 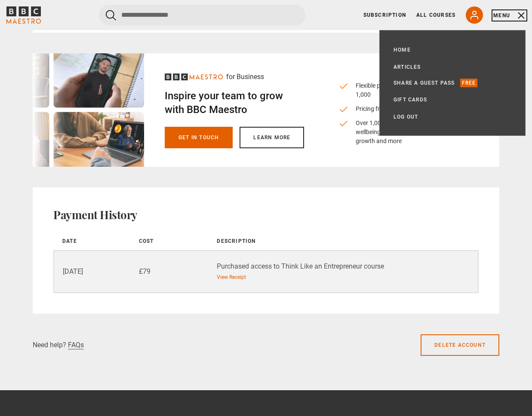 What do you see at coordinates (50, 345) in the screenshot?
I see `p: Need help?` at bounding box center [50, 345].